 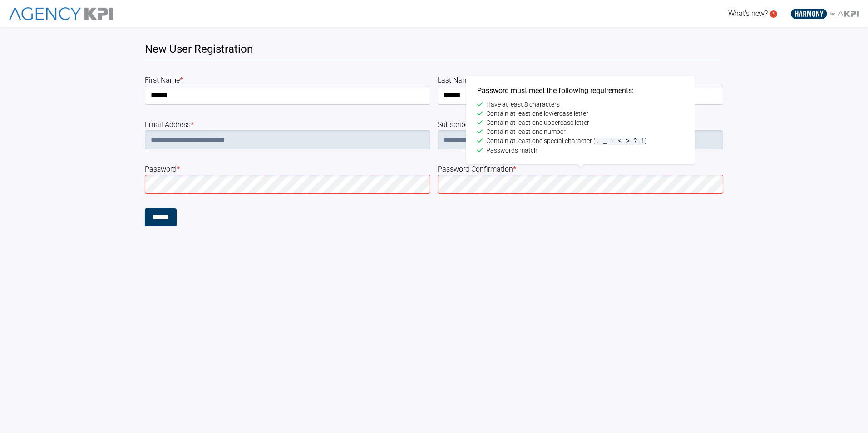 What do you see at coordinates (580, 123) in the screenshot?
I see `li: Contain at least one uppercase letter` at bounding box center [580, 123].